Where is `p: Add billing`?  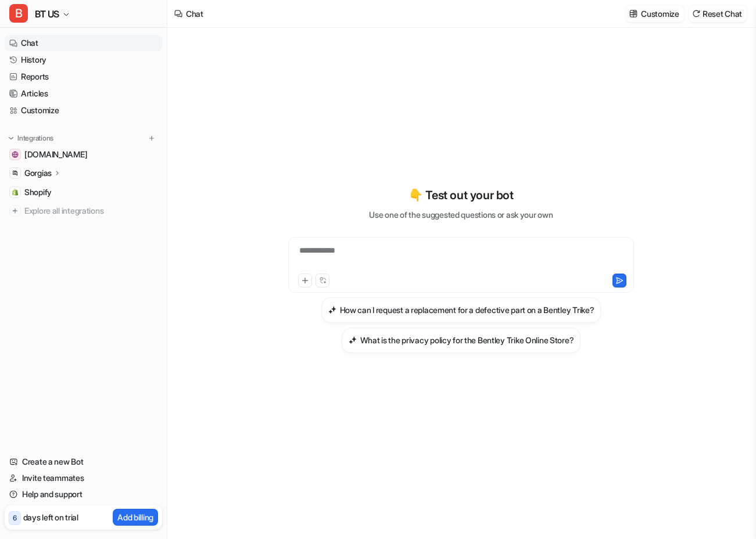 p: Add billing is located at coordinates (135, 517).